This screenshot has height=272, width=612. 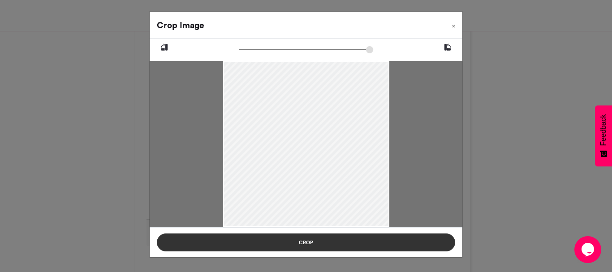 I want to click on h4: Crop Image, so click(x=181, y=25).